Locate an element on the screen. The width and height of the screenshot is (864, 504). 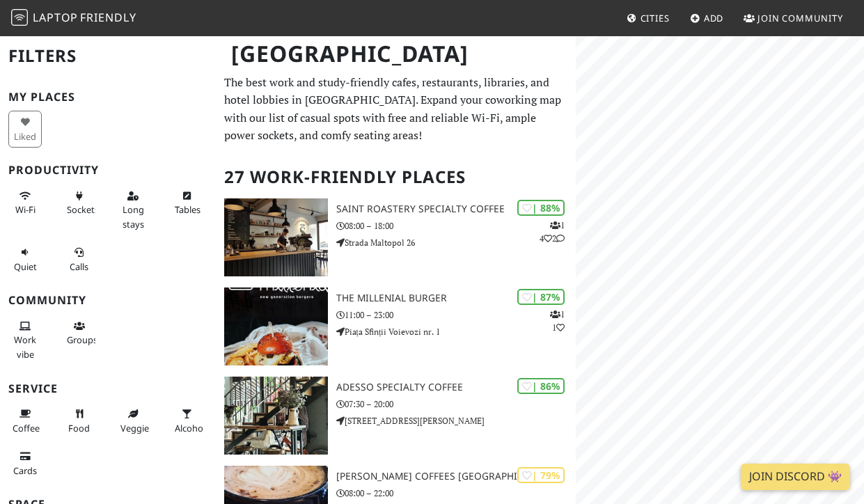
span: Alcohol is located at coordinates (190, 428).